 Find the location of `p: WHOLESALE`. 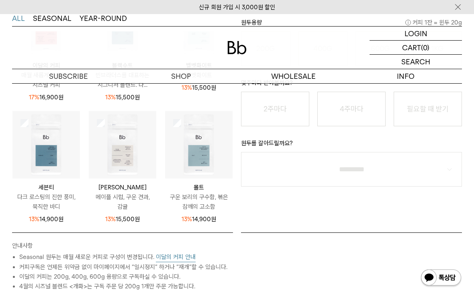

p: WHOLESALE is located at coordinates (293, 76).